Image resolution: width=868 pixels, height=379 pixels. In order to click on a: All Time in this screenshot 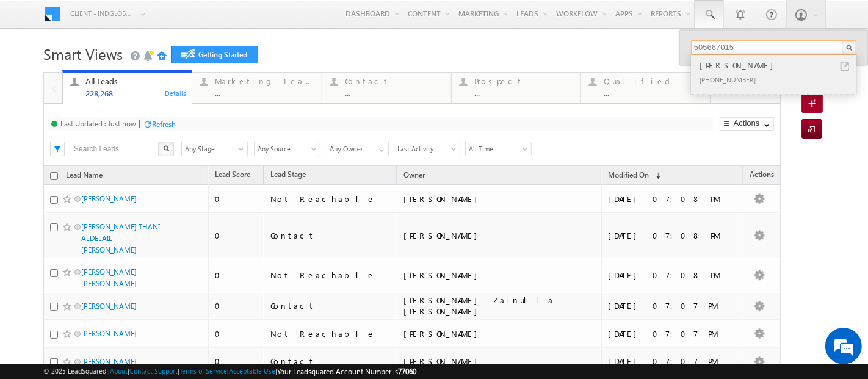, I will do `click(498, 149)`.